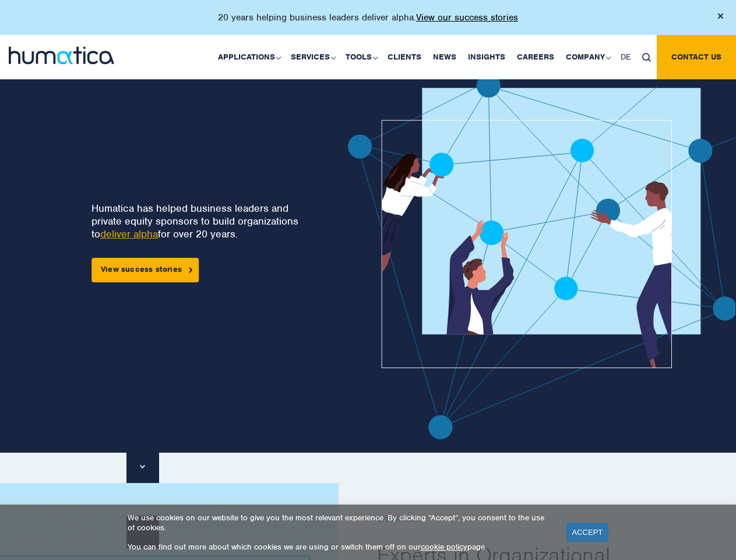  What do you see at coordinates (626, 57) in the screenshot?
I see `span: DE` at bounding box center [626, 57].